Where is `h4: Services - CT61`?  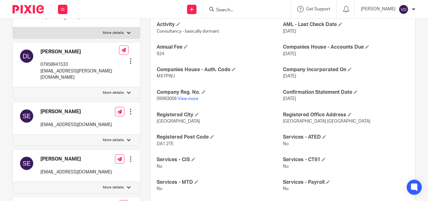
h4: Services - CT61 is located at coordinates (346, 160).